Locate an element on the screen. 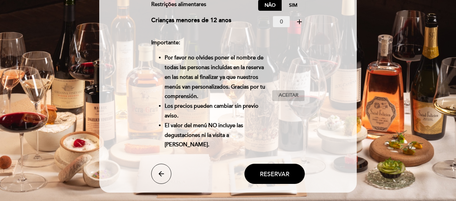  i: arrow_back is located at coordinates (161, 174).